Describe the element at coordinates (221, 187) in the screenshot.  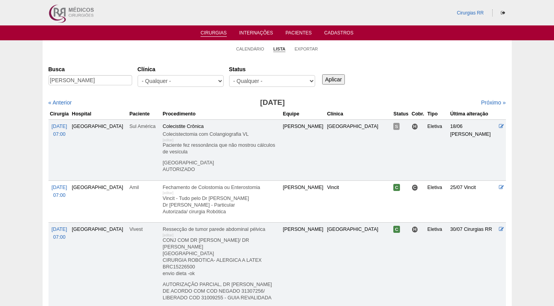
I see `div: Fechamento de Colostomia ou Enterostomia` at that location.